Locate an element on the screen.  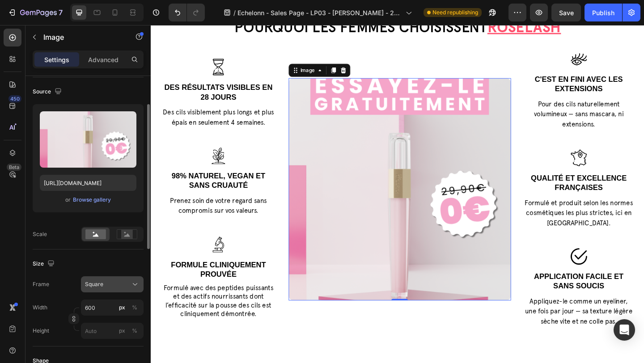
span: Appliquez-le comme un eyeliner, une fois par jour — sa texture légère sèche vite et ne colle pas. is located at coordinates (465, 312).